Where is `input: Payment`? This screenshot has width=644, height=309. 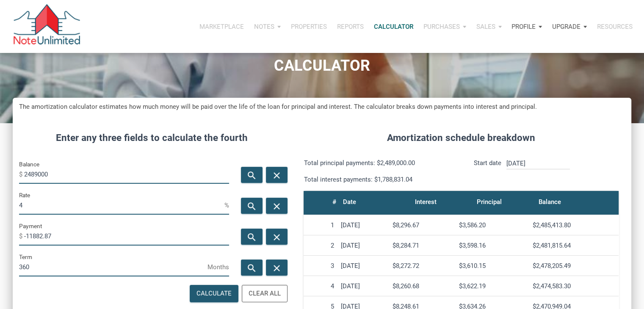
input: Payment is located at coordinates (127, 236).